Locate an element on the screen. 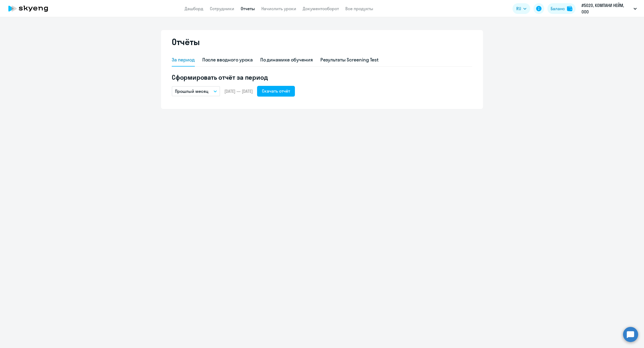 The width and height of the screenshot is (644, 348). a: Дашборд is located at coordinates (194, 8).